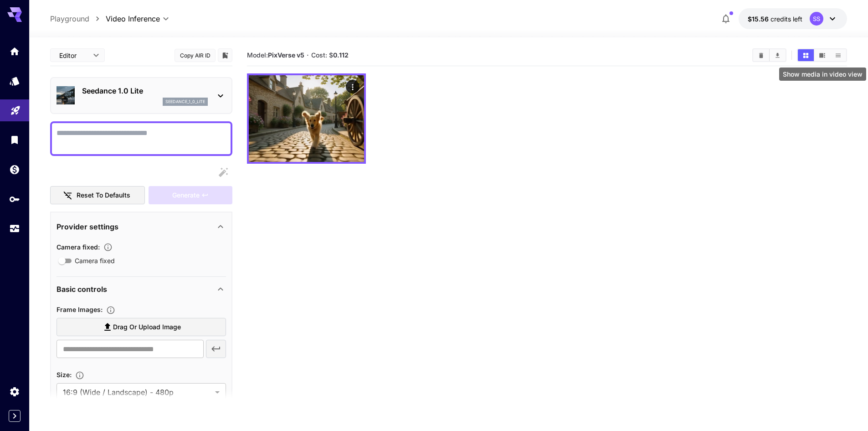  Describe the element at coordinates (806, 55) in the screenshot. I see `button: Show media in grid view` at that location.